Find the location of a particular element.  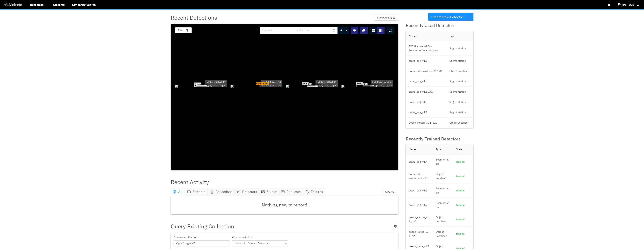

span: picture is located at coordinates (263, 192).